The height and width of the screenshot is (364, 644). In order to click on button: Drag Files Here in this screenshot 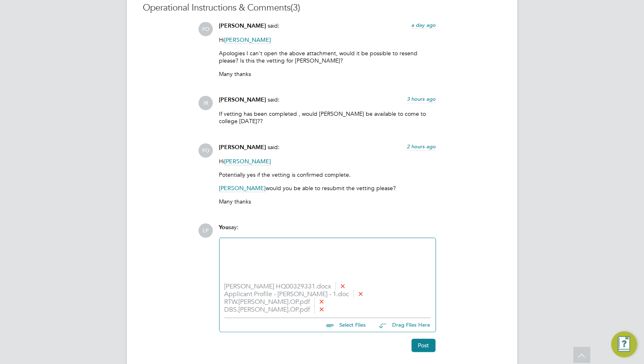, I will do `click(402, 325)`.